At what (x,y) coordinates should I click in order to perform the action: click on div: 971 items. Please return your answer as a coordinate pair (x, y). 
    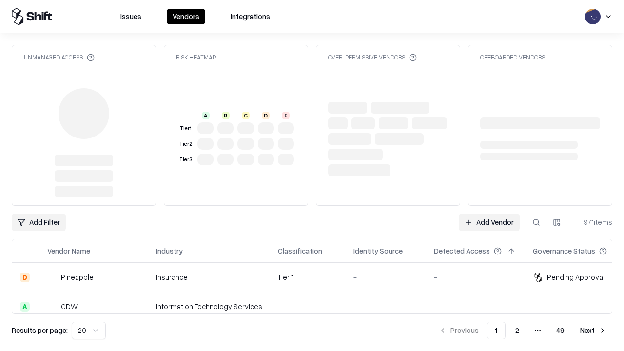
    Looking at the image, I should click on (593, 222).